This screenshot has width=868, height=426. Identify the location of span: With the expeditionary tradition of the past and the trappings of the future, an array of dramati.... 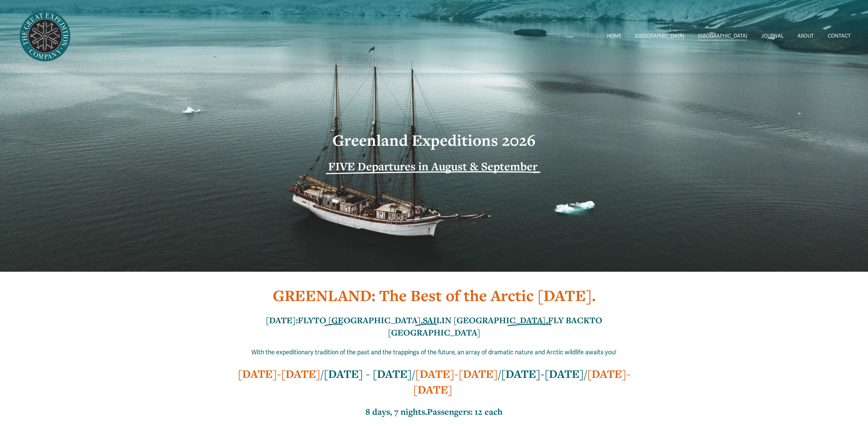
(434, 352).